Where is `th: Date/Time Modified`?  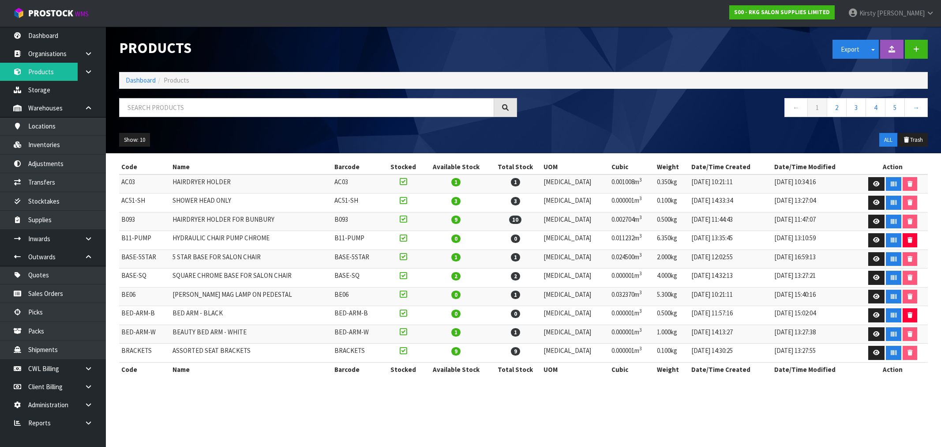 th: Date/Time Modified is located at coordinates (815, 167).